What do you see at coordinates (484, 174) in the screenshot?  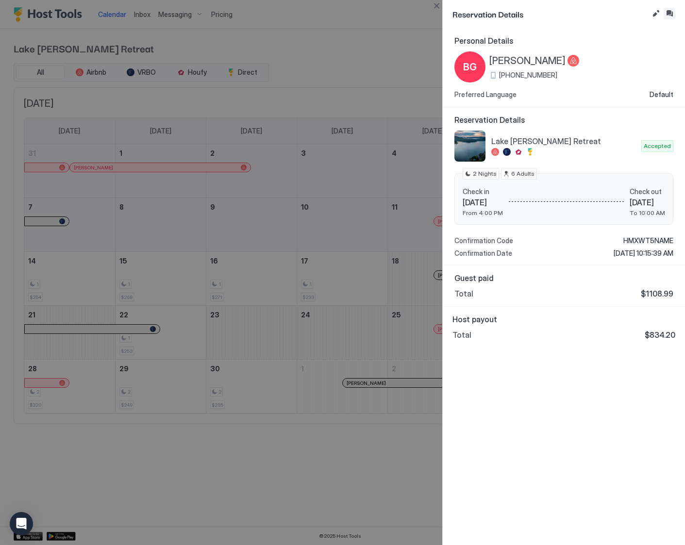 I see `span: 2 Nights` at bounding box center [484, 174].